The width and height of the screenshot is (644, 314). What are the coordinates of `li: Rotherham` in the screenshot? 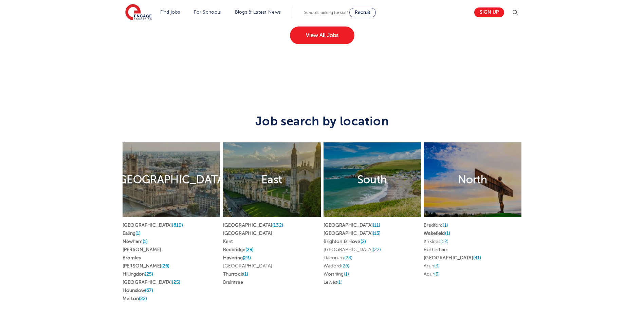 It's located at (473, 250).